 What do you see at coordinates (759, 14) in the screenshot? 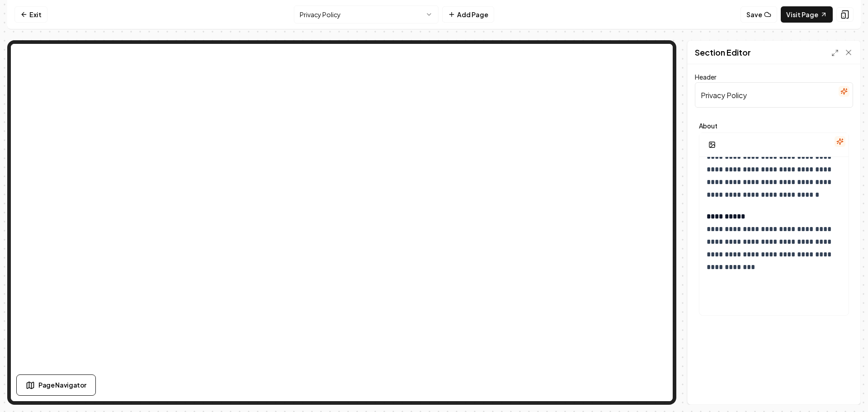
I see `button: Save` at bounding box center [759, 14].